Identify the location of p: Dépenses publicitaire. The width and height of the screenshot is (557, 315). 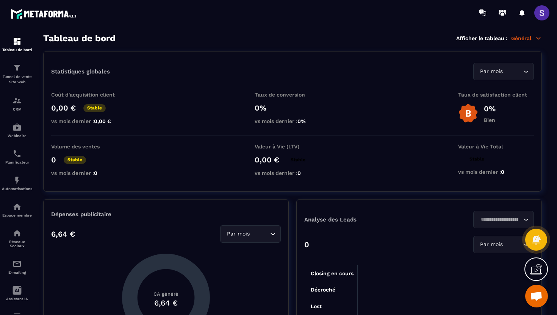
(166, 215).